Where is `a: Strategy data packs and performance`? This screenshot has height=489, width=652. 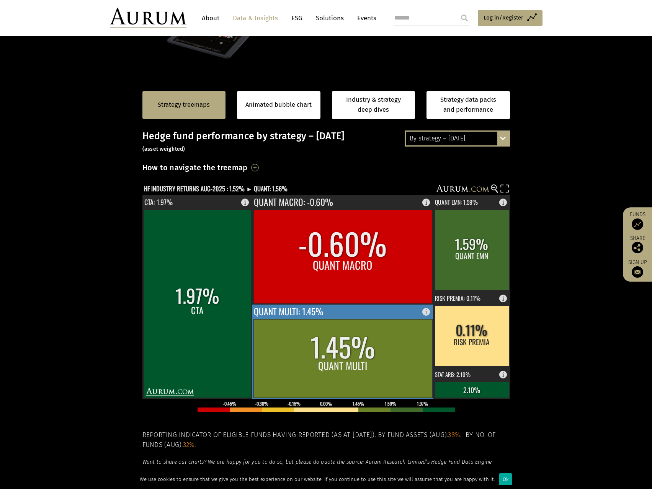 a: Strategy data packs and performance is located at coordinates (468, 105).